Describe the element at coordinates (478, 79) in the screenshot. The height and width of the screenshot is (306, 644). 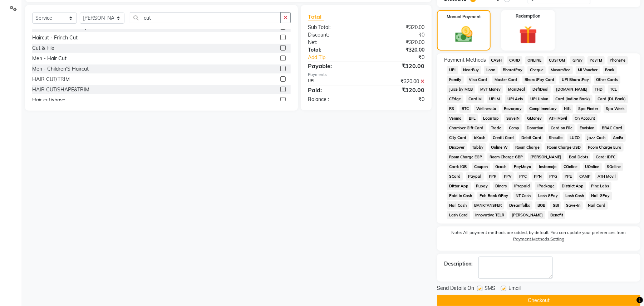
I see `span: Visa Card` at that location.